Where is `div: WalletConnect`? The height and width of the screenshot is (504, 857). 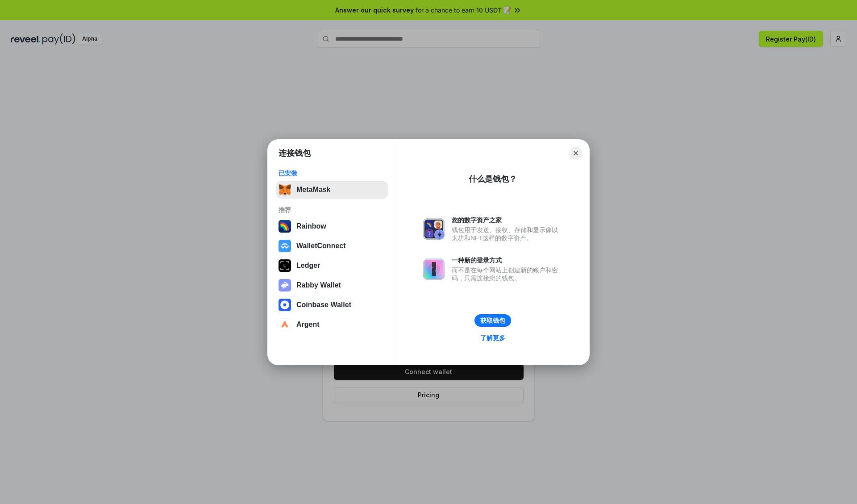
div: WalletConnect is located at coordinates (321, 246).